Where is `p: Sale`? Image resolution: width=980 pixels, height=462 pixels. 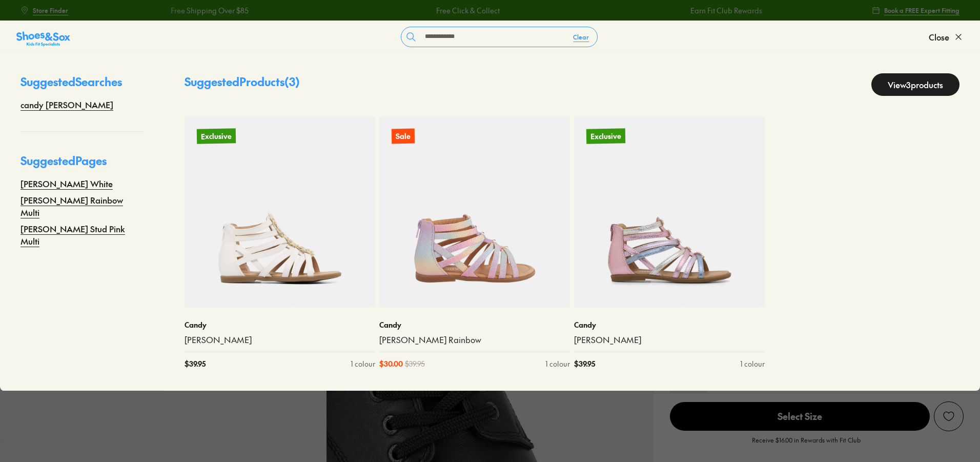 p: Sale is located at coordinates (403, 136).